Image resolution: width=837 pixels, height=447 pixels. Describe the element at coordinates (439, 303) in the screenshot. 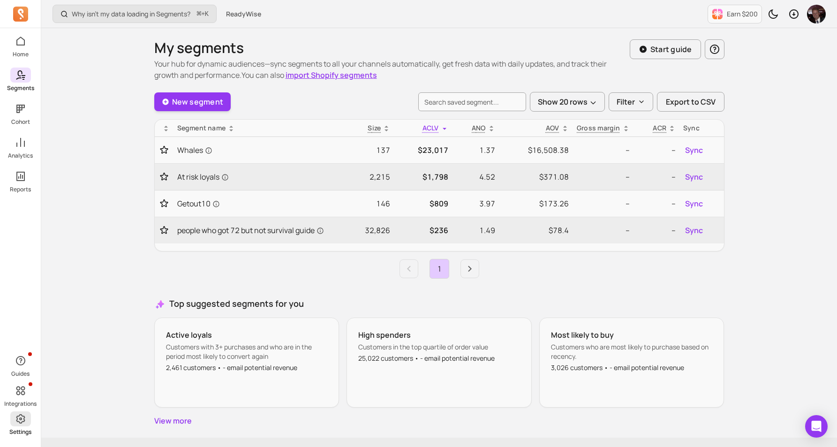

I see `h3: Top suggested segments for you` at that location.